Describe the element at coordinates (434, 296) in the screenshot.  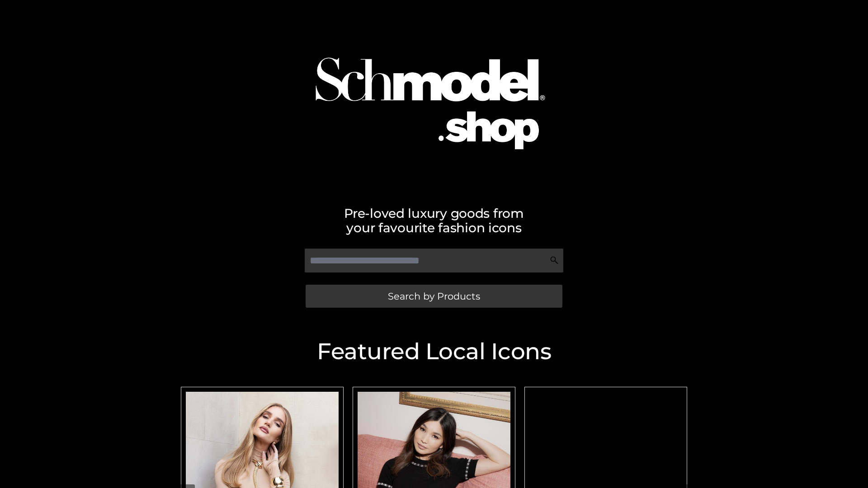
I see `span: Search by Products` at that location.